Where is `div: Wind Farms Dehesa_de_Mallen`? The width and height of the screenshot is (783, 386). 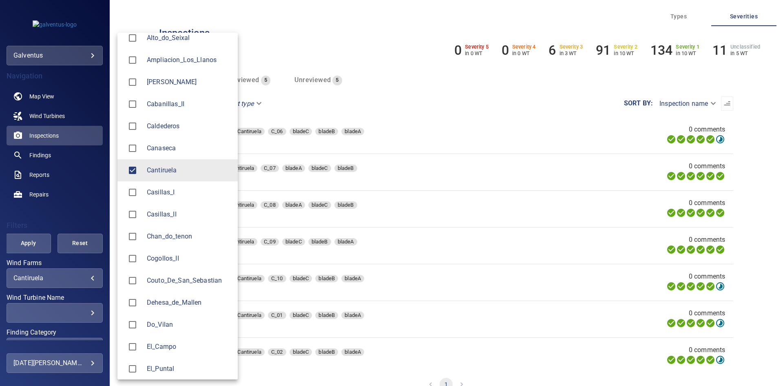 div: Wind Farms Dehesa_de_Mallen is located at coordinates (189, 302).